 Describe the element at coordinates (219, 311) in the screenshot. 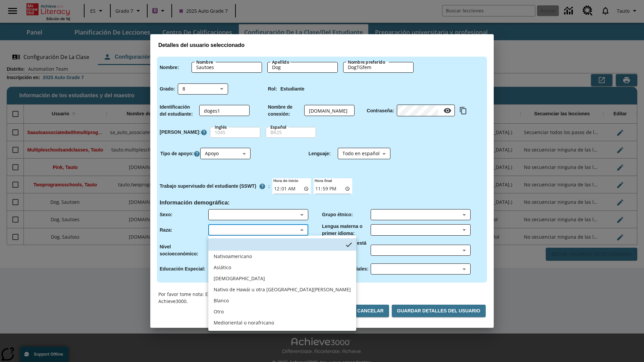

I see `div: Otro` at that location.